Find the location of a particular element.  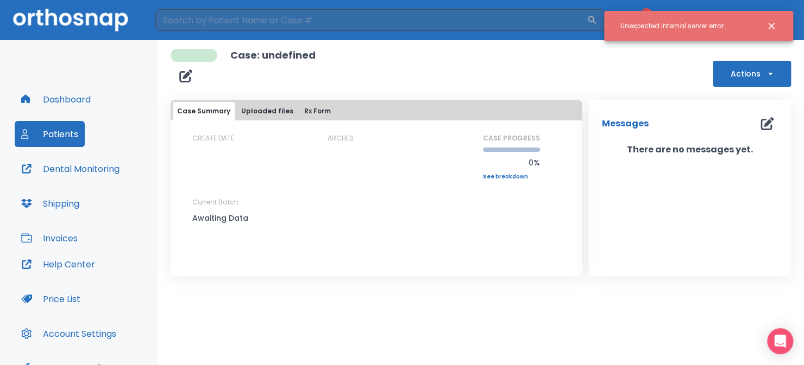

p: Messages is located at coordinates (624, 124).